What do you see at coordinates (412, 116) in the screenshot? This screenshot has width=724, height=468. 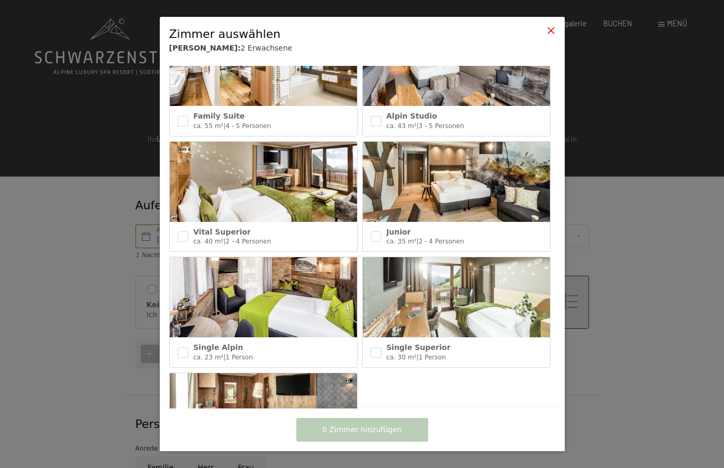 I see `span: Alpin Studio` at bounding box center [412, 116].